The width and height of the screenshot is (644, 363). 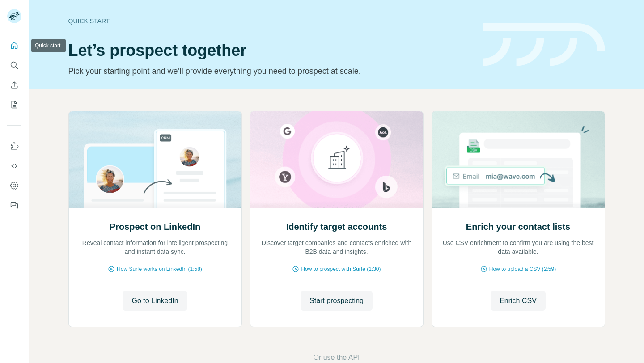 What do you see at coordinates (159, 269) in the screenshot?
I see `span: How Surfe works on LinkedIn (1:58)` at bounding box center [159, 269].